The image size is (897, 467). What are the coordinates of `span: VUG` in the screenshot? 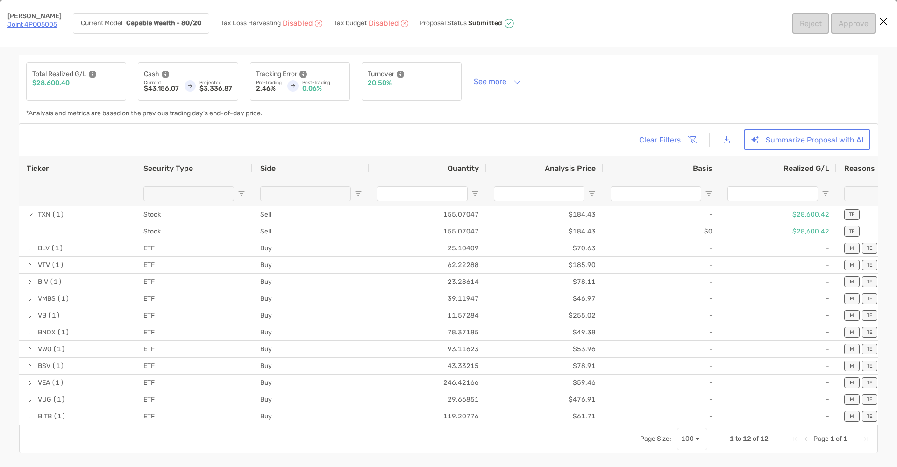 It's located at (44, 399).